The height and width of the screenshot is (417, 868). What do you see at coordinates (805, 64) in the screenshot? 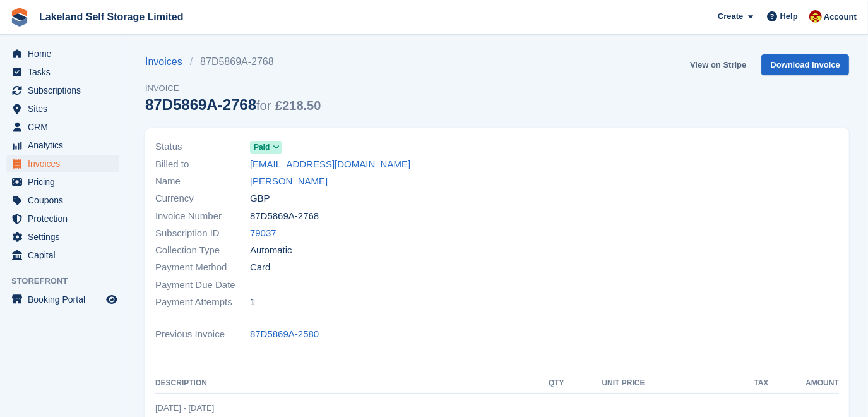
I see `a: Download Invoice` at bounding box center [805, 64].